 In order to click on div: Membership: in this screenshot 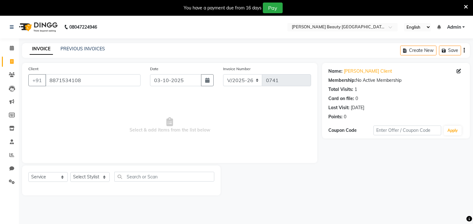, I will do `click(342, 80)`.